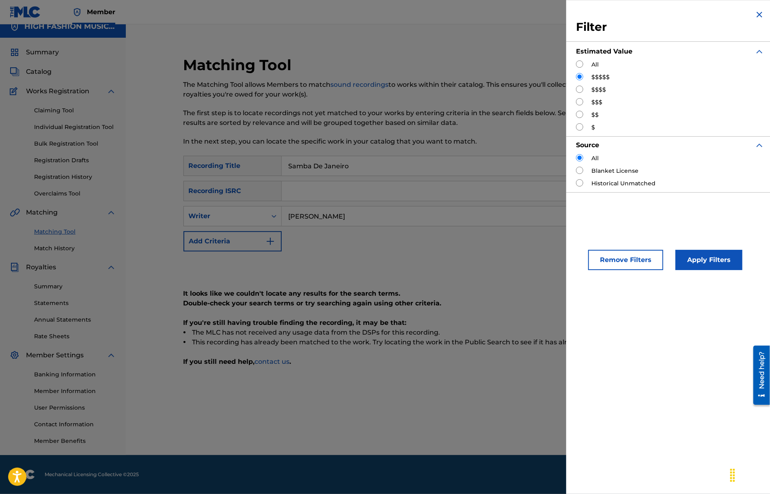  Describe the element at coordinates (448, 333) in the screenshot. I see `li: The MLC has not received any usage data from the DSPs for this recording.` at that location.